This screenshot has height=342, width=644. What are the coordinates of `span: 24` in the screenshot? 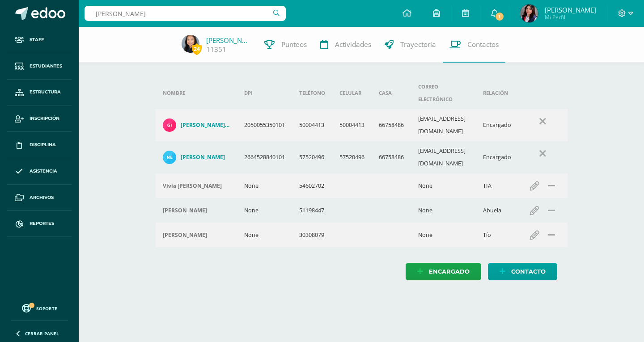 It's located at (197, 49).